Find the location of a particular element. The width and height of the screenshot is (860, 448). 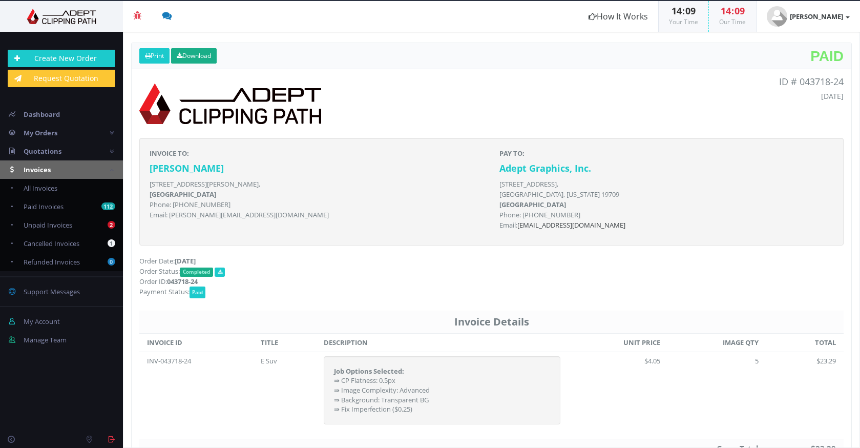

b: 2 is located at coordinates (111, 224).